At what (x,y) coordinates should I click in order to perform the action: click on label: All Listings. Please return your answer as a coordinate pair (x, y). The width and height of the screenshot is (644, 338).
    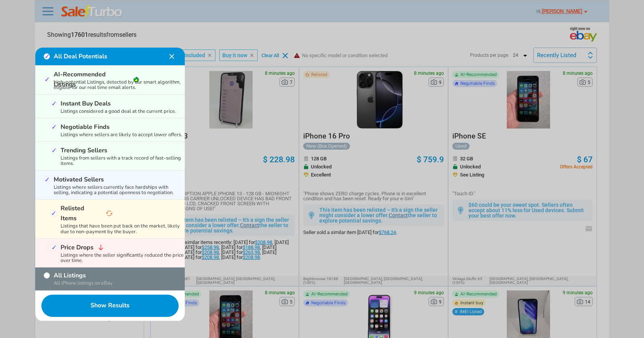
    Looking at the image, I should click on (91, 275).